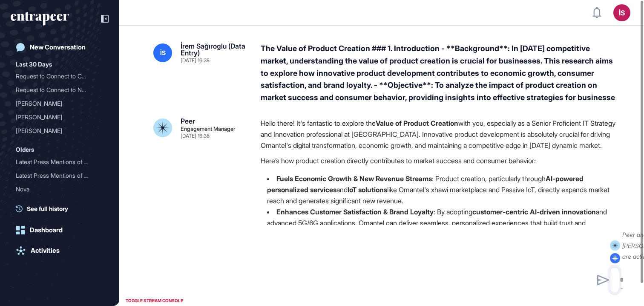 The width and height of the screenshot is (644, 306). What do you see at coordinates (45, 251) in the screenshot?
I see `div: Activities` at bounding box center [45, 251].